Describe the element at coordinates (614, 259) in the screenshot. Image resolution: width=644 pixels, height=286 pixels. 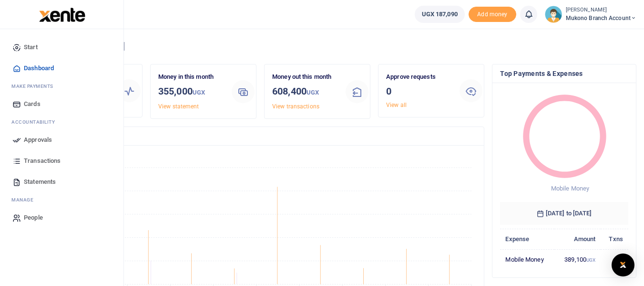
I see `td: 3` at that location.